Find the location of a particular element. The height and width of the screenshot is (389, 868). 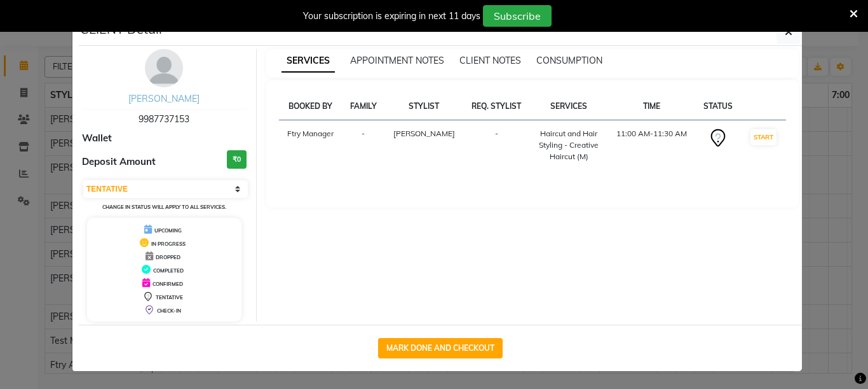

button: Subscribe is located at coordinates (517, 16).